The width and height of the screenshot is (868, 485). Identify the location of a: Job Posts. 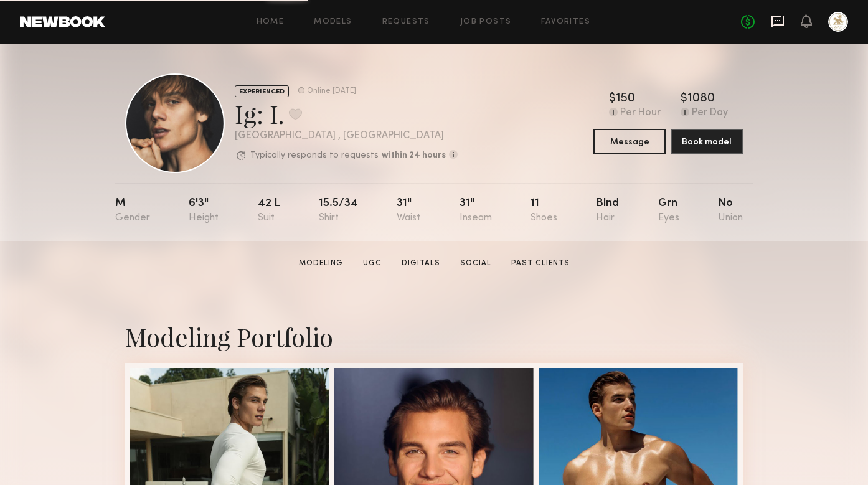
(486, 22).